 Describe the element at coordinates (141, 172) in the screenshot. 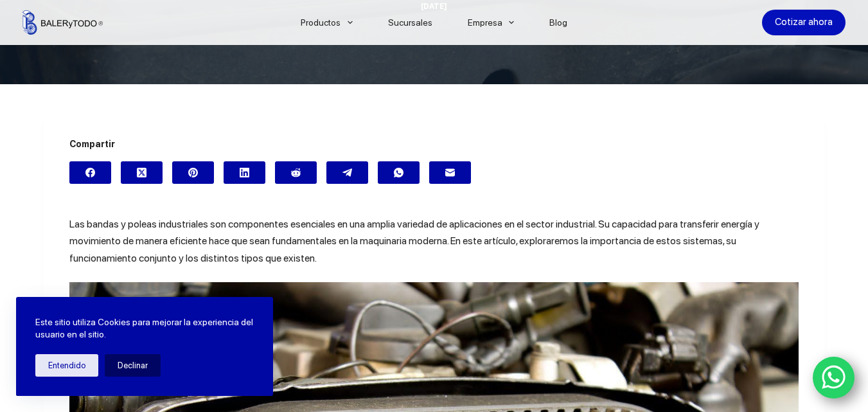

I see `a: X (Twitter)` at that location.